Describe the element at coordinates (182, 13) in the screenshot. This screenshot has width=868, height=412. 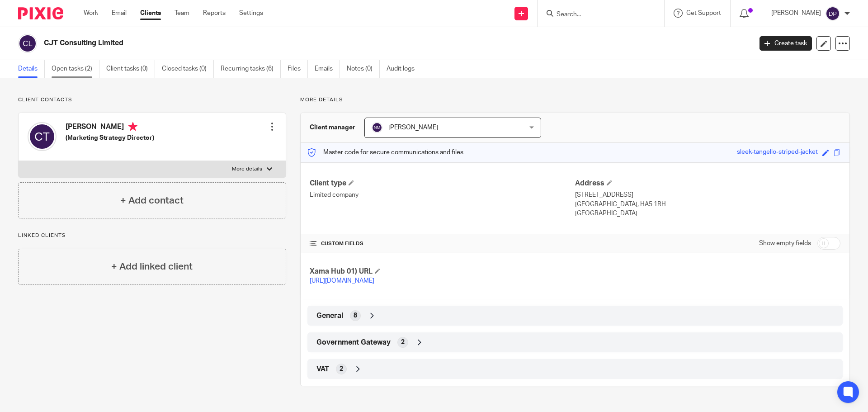
I see `a: Team` at that location.